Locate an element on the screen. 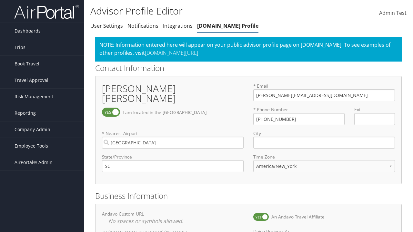 The width and height of the screenshot is (413, 232). span: Dashboards is located at coordinates (27, 31).